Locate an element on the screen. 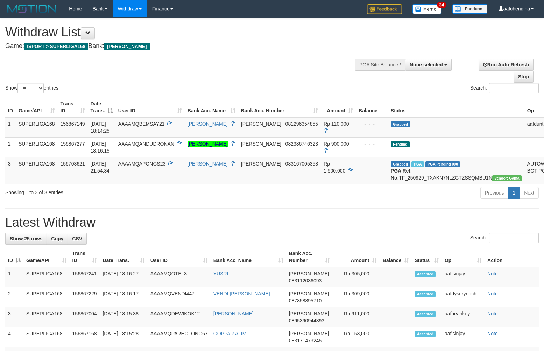 Image resolution: width=544 pixels, height=351 pixels. span: Copy 0895390944893 to clipboard is located at coordinates (306, 320).